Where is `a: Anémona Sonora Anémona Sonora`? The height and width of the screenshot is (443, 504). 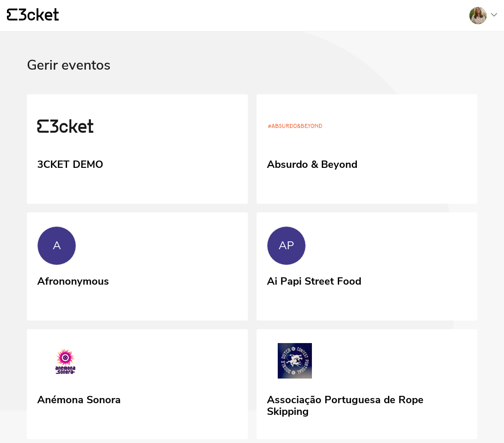
a: Anémona Sonora Anémona Sonora is located at coordinates (137, 384).